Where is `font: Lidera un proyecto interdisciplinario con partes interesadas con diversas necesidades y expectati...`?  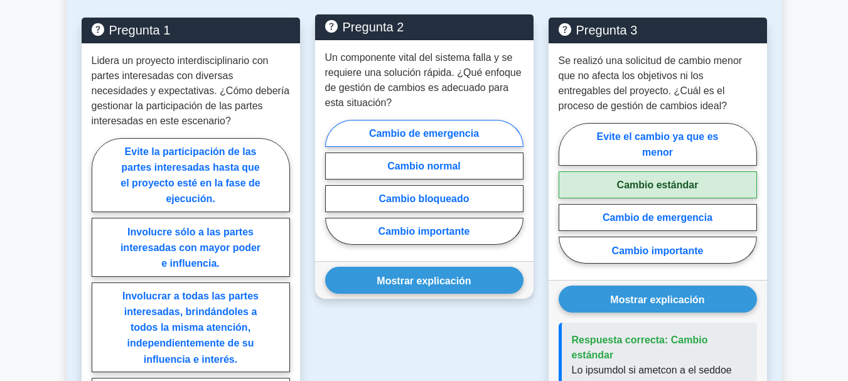
font: Lidera un proyecto interdisciplinario con partes interesadas con diversas necesidades y expectati... is located at coordinates (191, 90).